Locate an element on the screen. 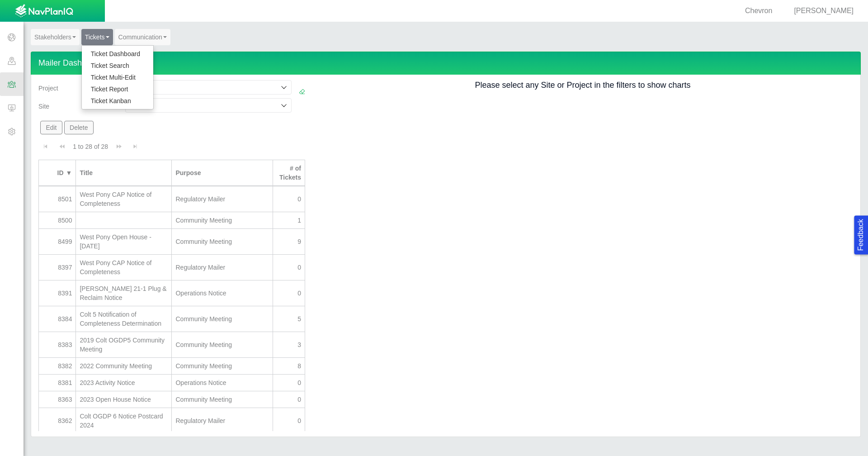 The height and width of the screenshot is (456, 868). a: Ticket Dashboard is located at coordinates (118, 54).